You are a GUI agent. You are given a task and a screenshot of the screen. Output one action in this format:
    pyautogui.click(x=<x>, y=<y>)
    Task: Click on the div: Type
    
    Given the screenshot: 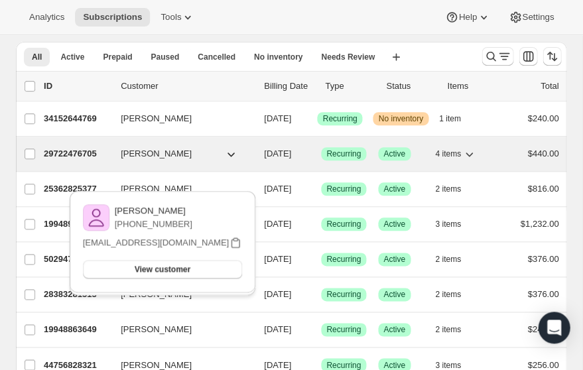 What is the action you would take?
    pyautogui.click(x=350, y=86)
    